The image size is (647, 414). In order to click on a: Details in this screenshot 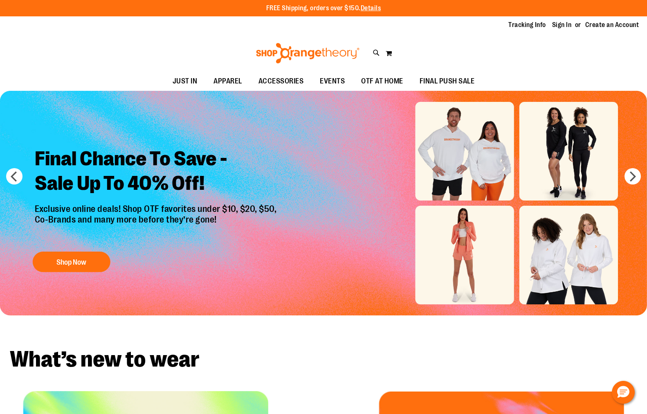, I will do `click(371, 8)`.